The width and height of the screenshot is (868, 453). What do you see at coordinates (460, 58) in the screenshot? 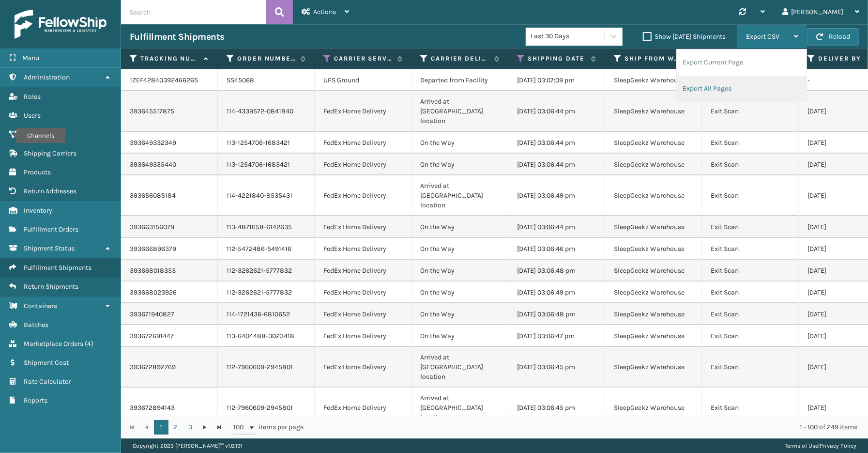
I see `label: Carrier Delivery Status` at bounding box center [460, 58].